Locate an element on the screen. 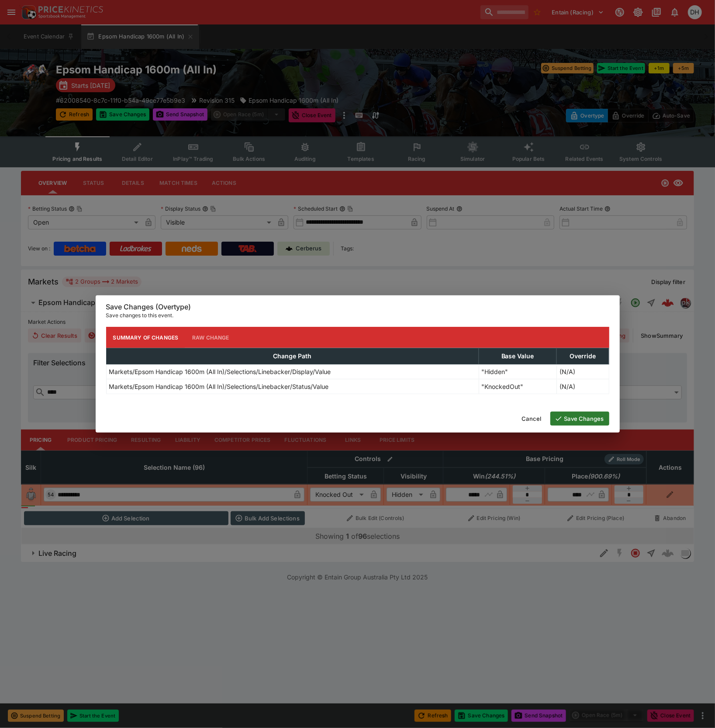  p: Save changes to this event. is located at coordinates (358, 316).